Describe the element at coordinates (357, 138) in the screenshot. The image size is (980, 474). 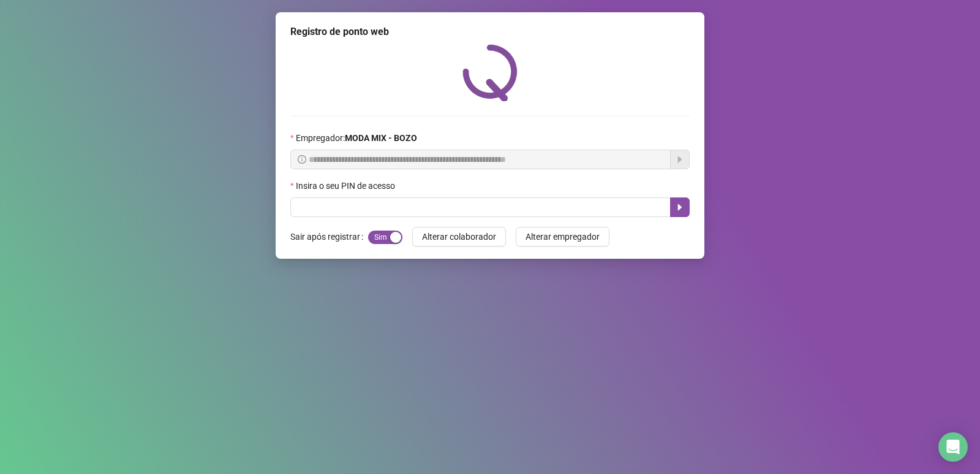
I see `span: Empregador :` at that location.